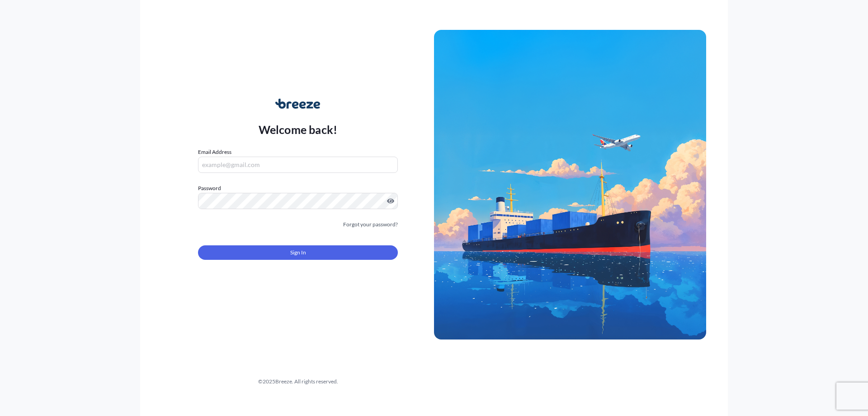 The width and height of the screenshot is (868, 416). I want to click on div: © 2025 Breeze. All rights reserved., so click(298, 382).